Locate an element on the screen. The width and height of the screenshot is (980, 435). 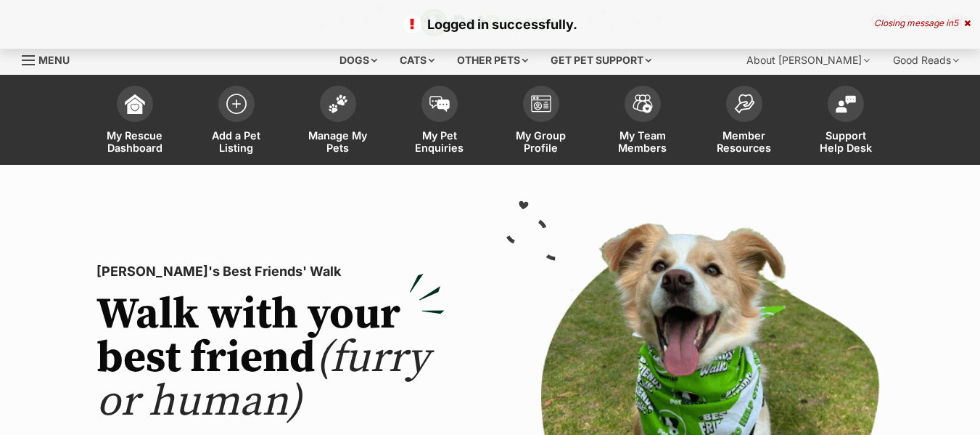
div: Good Reads is located at coordinates (925, 61).